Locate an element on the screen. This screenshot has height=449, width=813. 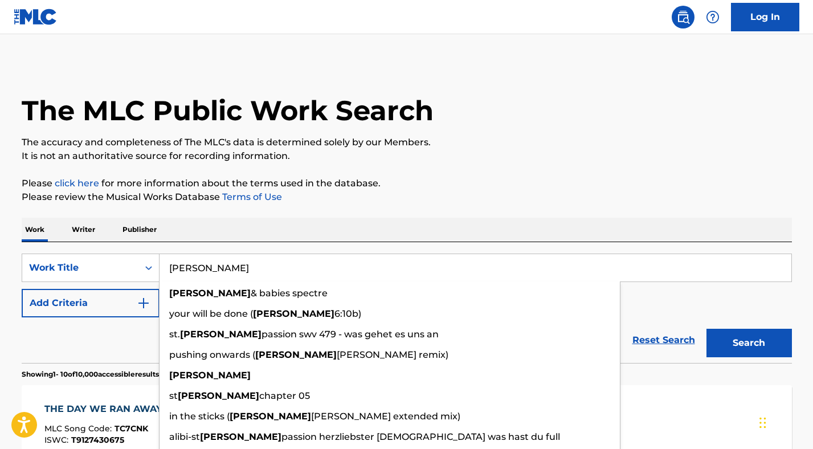
div: Help is located at coordinates (712, 17).